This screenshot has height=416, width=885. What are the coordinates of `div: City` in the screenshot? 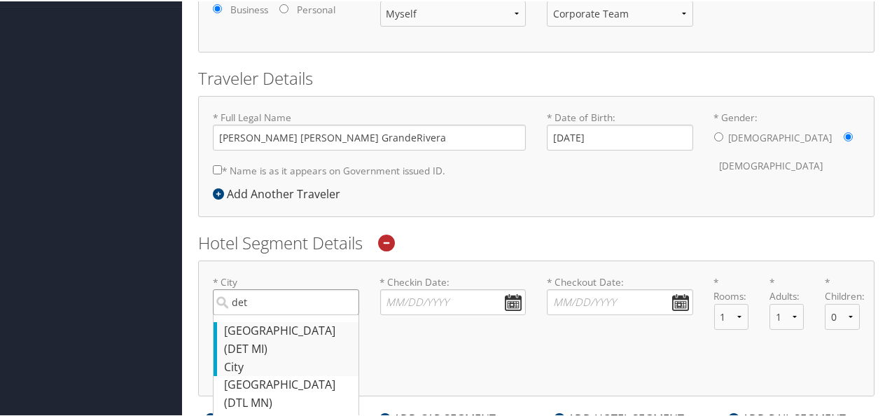 It's located at (288, 366).